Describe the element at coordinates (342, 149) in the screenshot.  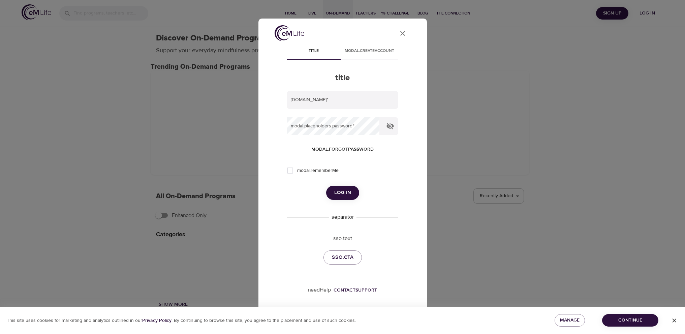
I see `button: modal.forgotPassword` at that location.